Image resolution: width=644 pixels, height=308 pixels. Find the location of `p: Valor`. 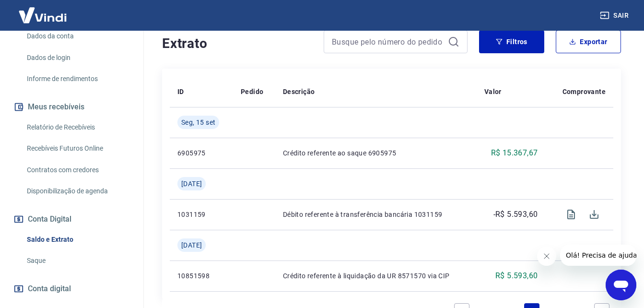

p: Valor is located at coordinates (493, 92).